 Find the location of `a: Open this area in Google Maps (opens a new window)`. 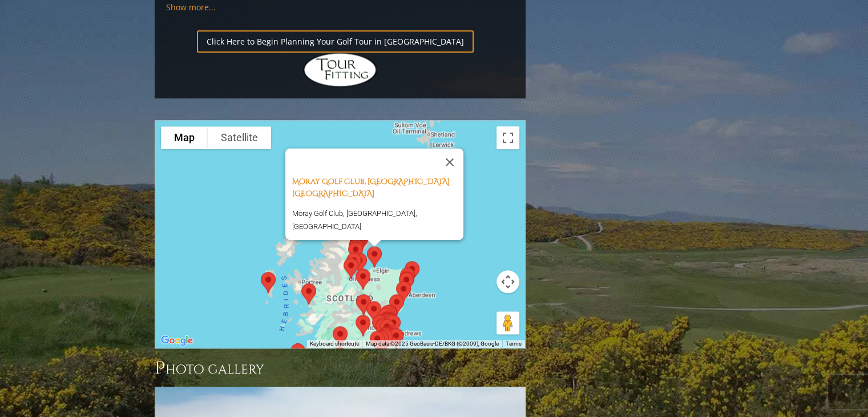

a: Open this area in Google Maps (opens a new window) is located at coordinates (177, 340).